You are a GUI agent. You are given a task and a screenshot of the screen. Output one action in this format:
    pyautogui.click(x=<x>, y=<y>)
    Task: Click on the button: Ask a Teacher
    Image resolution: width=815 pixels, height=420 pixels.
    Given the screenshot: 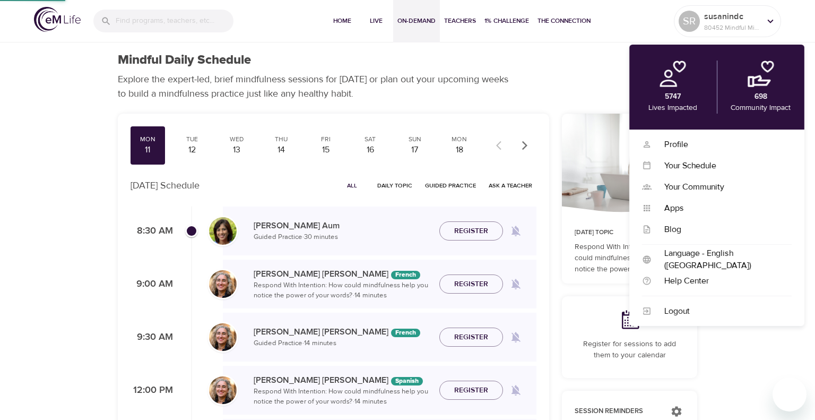 What is the action you would take?
    pyautogui.click(x=510, y=185)
    